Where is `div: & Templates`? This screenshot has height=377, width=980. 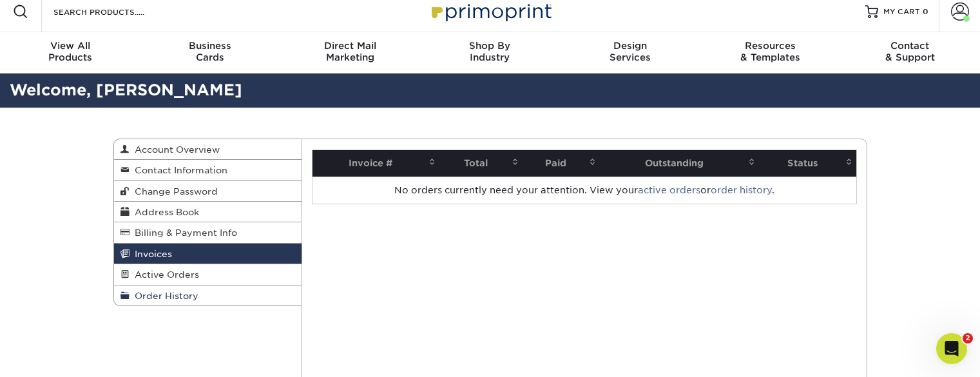 div: & Templates is located at coordinates (769, 52).